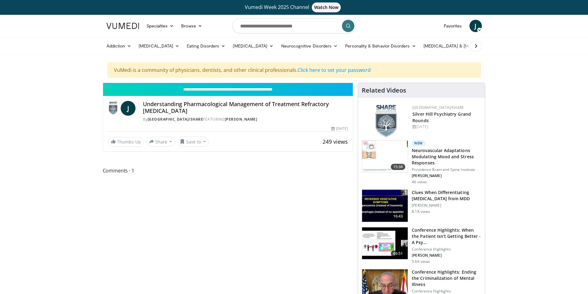 This screenshot has width=588, height=294. What do you see at coordinates (294, 7) in the screenshot?
I see `a: Vumedi Week 2025 ChannelWatch Now` at bounding box center [294, 7].